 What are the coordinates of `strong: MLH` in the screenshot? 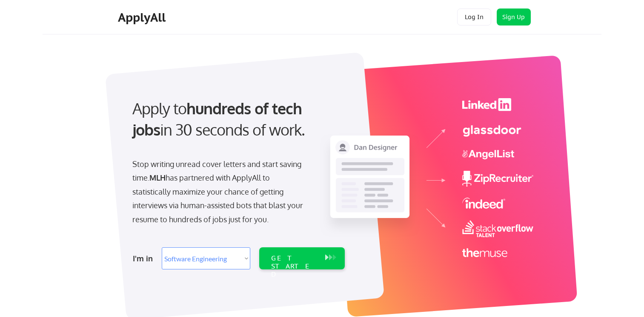 It's located at (157, 177).